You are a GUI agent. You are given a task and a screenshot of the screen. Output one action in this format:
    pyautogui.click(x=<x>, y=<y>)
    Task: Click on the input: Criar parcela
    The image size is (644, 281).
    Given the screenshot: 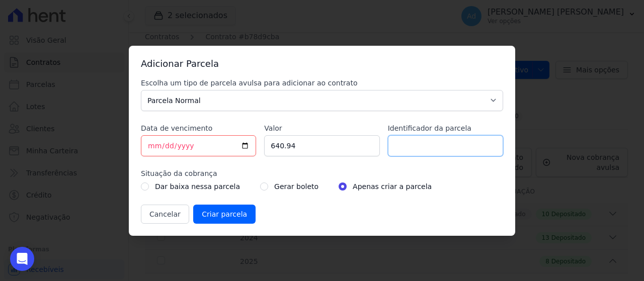 What is the action you would take?
    pyautogui.click(x=225, y=214)
    